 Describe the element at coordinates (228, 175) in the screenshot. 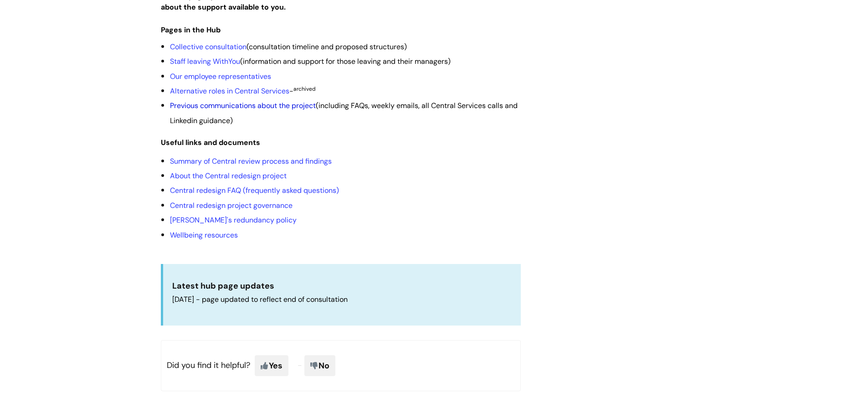

I see `a: About the Central redesign project` at that location.